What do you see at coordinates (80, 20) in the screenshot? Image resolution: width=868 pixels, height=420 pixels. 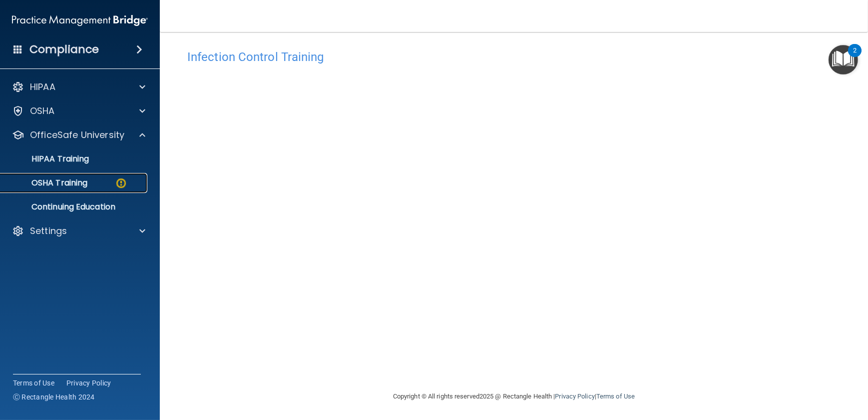 I see `img: PMB logo` at bounding box center [80, 20].